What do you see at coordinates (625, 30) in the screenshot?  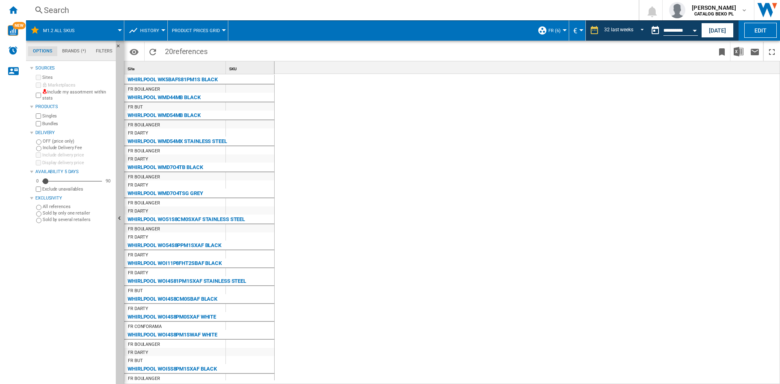 I see `md-select: REPORTS.WIZARD.STEPS.REPORT.STEPS.REPORT_OPTIONS.PERIOD: 32 last weeks` at bounding box center [625, 30].